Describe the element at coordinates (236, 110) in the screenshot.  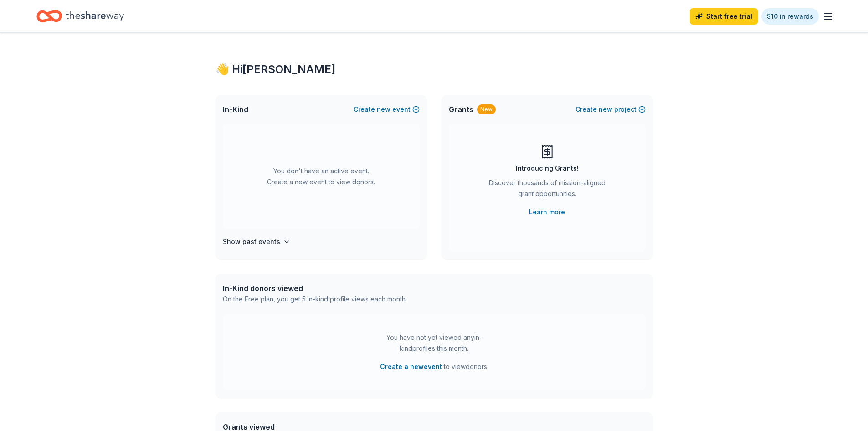
I see `span: In-Kind` at that location.